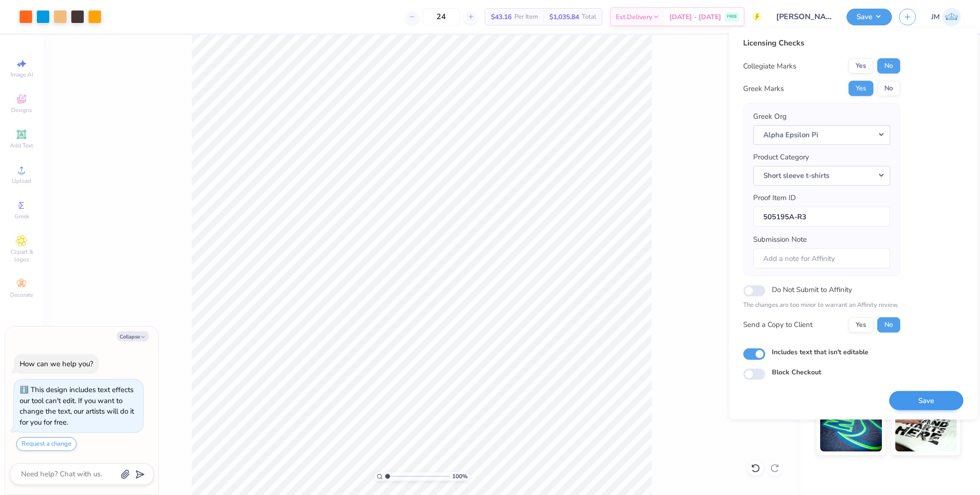  I want to click on span: Image AI, so click(22, 74).